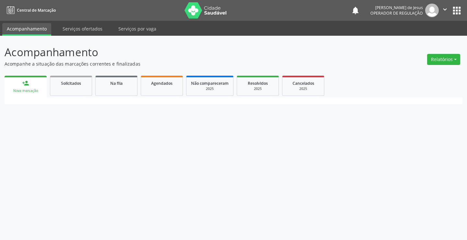 The height and width of the screenshot is (240, 467). What do you see at coordinates (397, 13) in the screenshot?
I see `span: Operador de regulação` at bounding box center [397, 13].